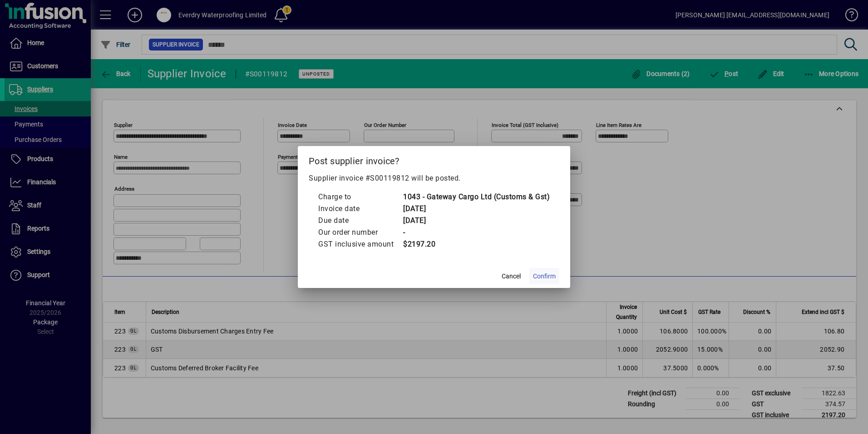  Describe the element at coordinates (434, 159) in the screenshot. I see `h2: Post supplier invoice?` at that location.